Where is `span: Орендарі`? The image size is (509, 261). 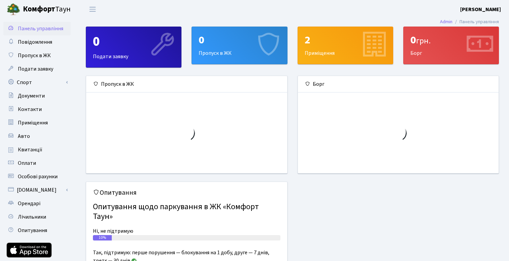 span: Орендарі is located at coordinates (29, 204).